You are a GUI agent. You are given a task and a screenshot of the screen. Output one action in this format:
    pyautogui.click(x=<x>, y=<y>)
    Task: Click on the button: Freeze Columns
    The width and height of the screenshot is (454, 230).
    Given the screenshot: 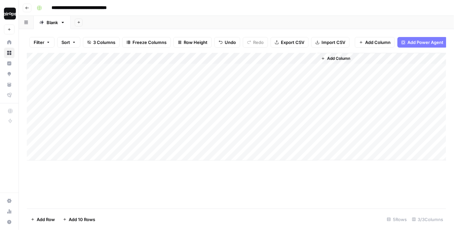 What is the action you would take?
    pyautogui.click(x=146, y=42)
    